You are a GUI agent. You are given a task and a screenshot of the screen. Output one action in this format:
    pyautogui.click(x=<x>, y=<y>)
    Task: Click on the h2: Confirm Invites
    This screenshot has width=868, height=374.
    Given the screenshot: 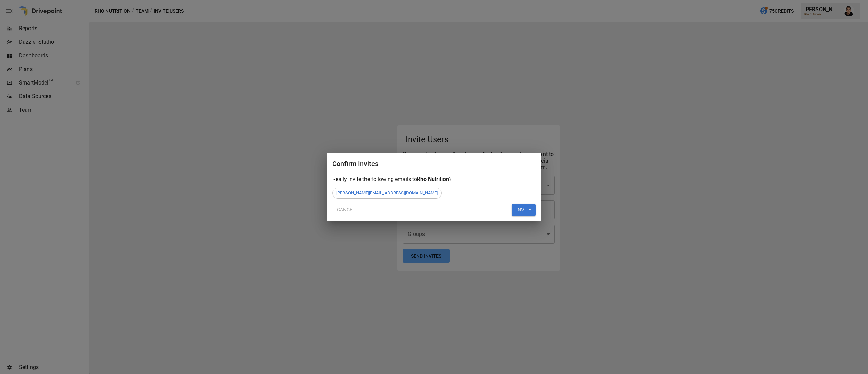 What is the action you would take?
    pyautogui.click(x=434, y=167)
    